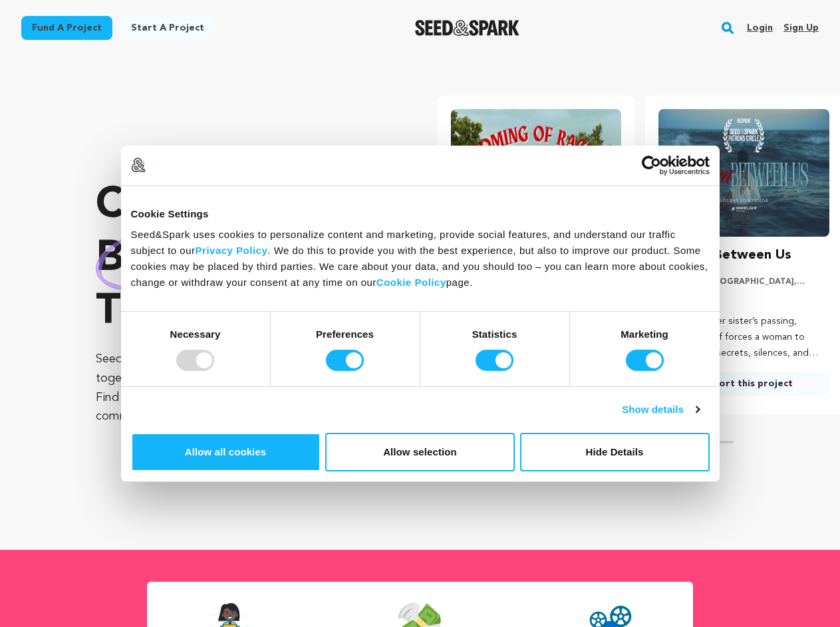 The width and height of the screenshot is (840, 627). What do you see at coordinates (411, 282) in the screenshot?
I see `a: Cookie Policy` at bounding box center [411, 282].